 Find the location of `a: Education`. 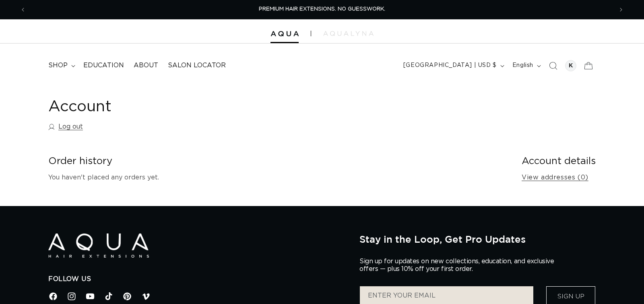

a: Education is located at coordinates (103, 66).